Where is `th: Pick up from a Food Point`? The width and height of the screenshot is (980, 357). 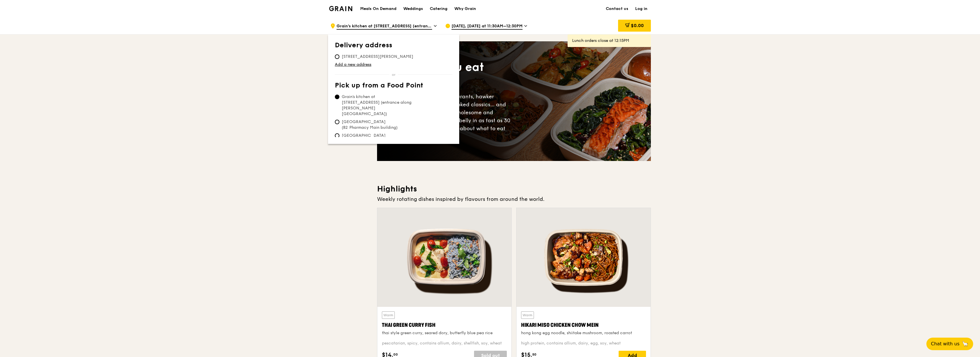
th: Pick up from a Food Point is located at coordinates (393, 87).